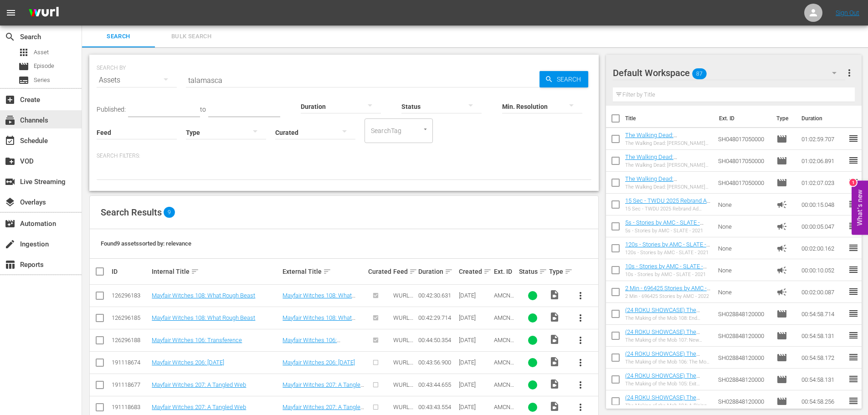  Describe the element at coordinates (668, 384) in the screenshot. I see `div: The Making of the Mob 105: Exit Strategy` at that location.